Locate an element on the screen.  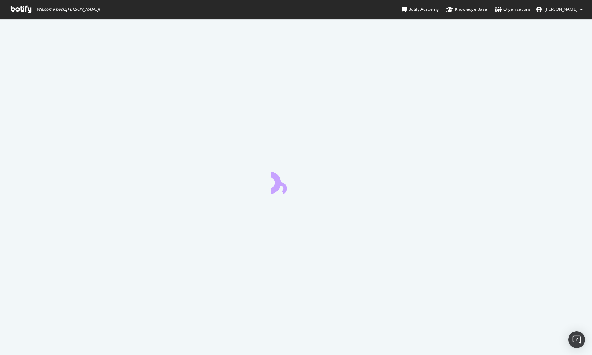
div: Botify Academy is located at coordinates (420, 9).